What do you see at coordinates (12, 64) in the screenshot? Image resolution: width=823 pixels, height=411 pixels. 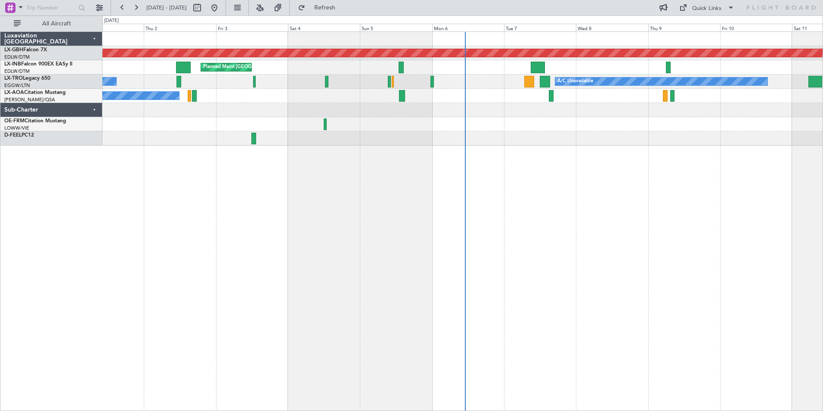 I see `span: LX-INB` at bounding box center [12, 64].